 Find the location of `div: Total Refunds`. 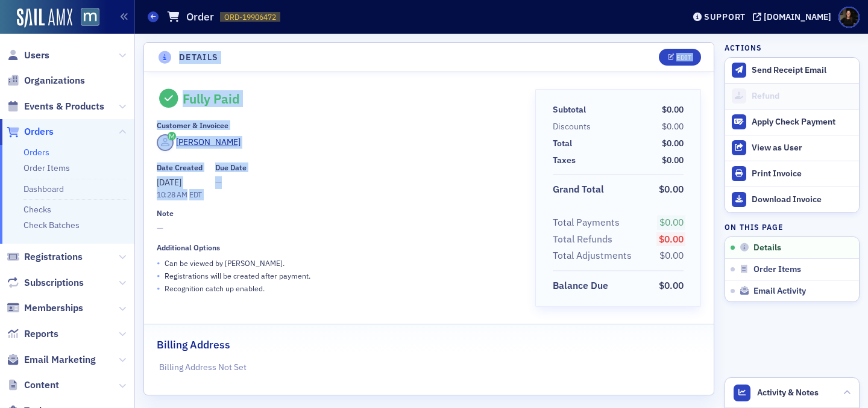

div: Total Refunds is located at coordinates (582, 240).